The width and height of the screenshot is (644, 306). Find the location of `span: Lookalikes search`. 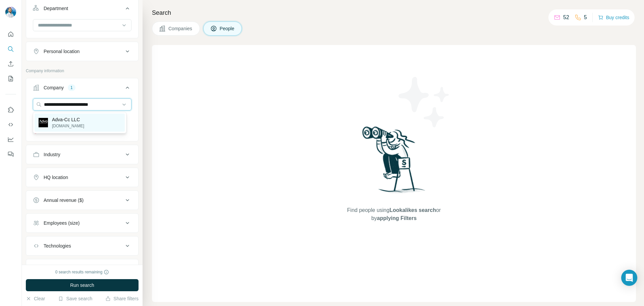

span: Lookalikes search is located at coordinates (413, 210).